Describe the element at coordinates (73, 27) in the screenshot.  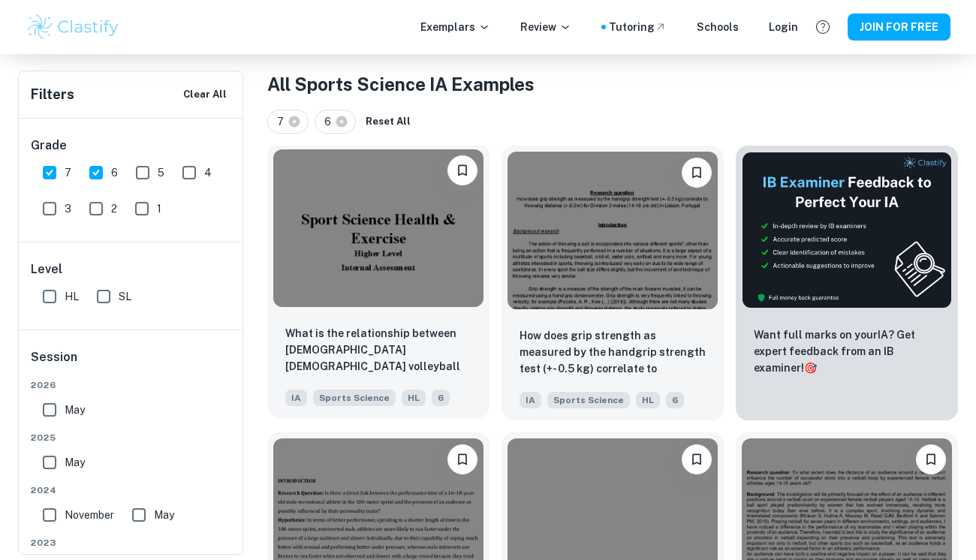
I see `img: Clastify logo` at that location.